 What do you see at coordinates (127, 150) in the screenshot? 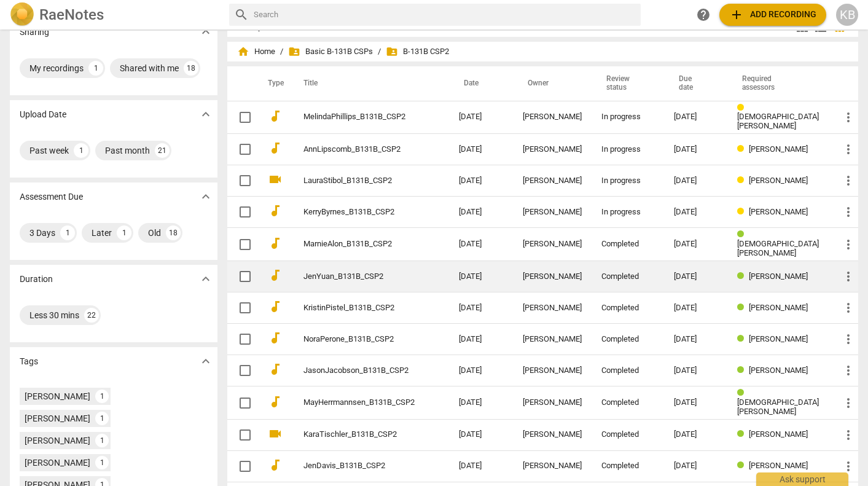
I see `div: Past month` at bounding box center [127, 150].